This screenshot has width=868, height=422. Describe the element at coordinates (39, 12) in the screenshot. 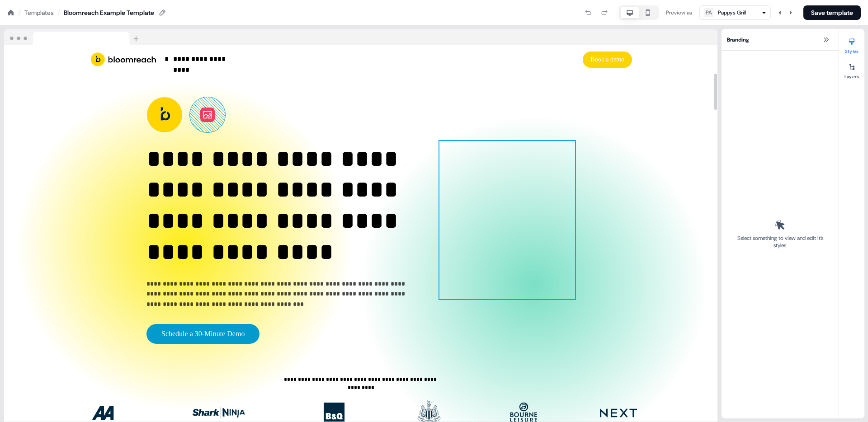

I see `a: Templates` at that location.